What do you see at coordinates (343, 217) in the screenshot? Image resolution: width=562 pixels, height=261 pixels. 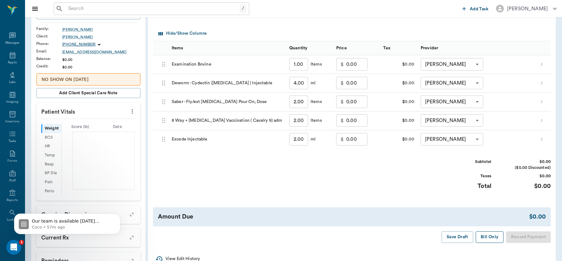 I see `div: Amount Due` at bounding box center [343, 217].